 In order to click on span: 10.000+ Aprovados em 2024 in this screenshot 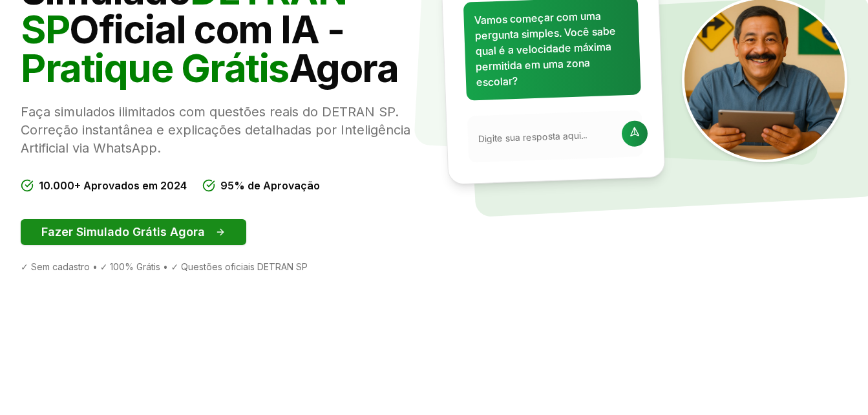, I will do `click(113, 186)`.